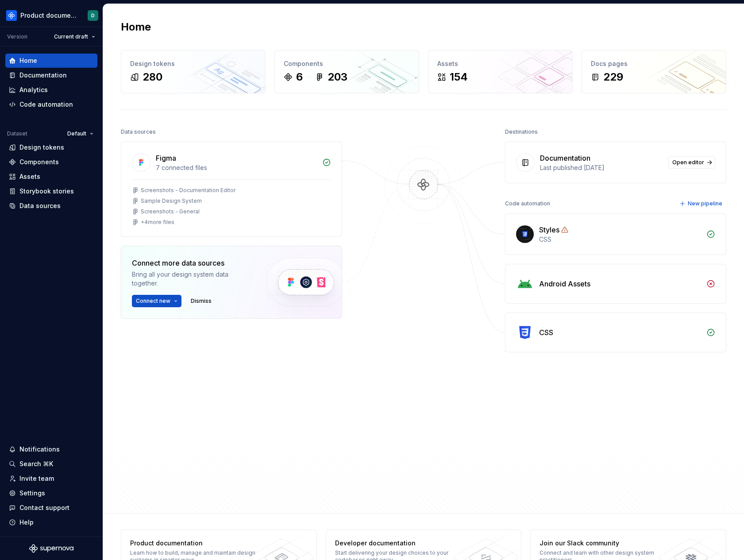 This screenshot has width=744, height=560. I want to click on div: Storybook stories, so click(46, 192).